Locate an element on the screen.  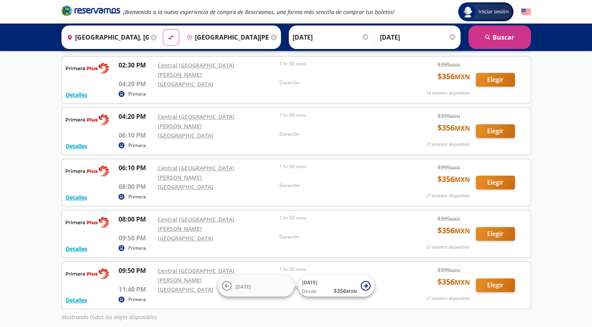
p: 22 asientos disponibles is located at coordinates (448, 247).